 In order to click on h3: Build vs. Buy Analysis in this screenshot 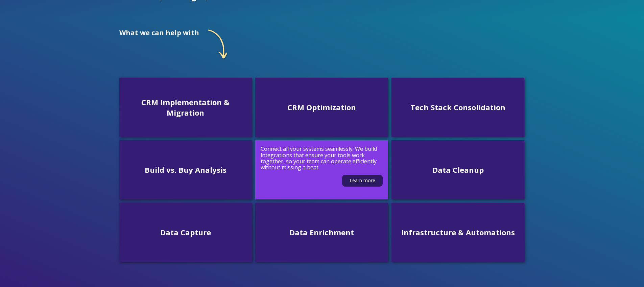, I will do `click(185, 170)`.